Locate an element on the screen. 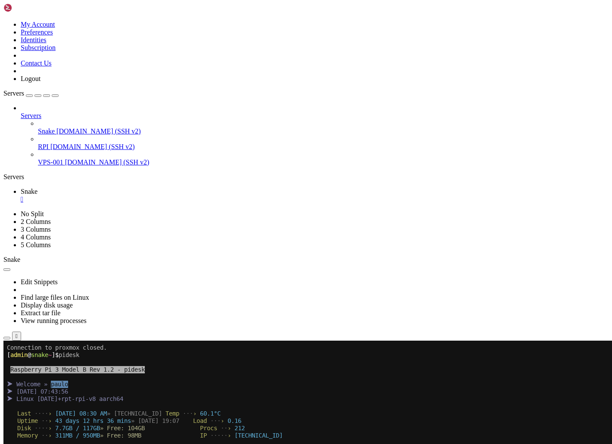 This screenshot has height=444, width=612. span: Procs is located at coordinates (205, 87).